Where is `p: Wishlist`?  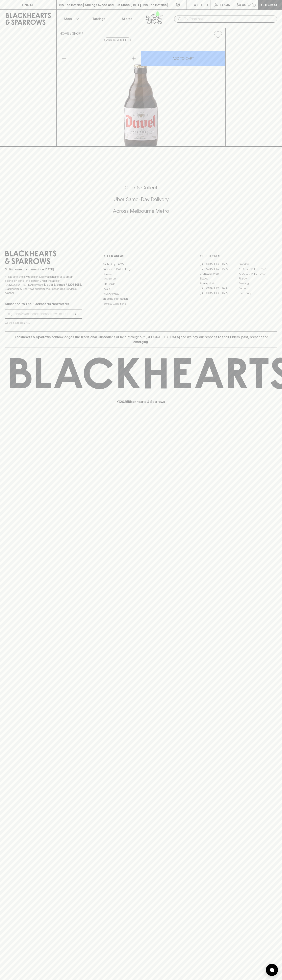 p: Wishlist is located at coordinates (201, 5).